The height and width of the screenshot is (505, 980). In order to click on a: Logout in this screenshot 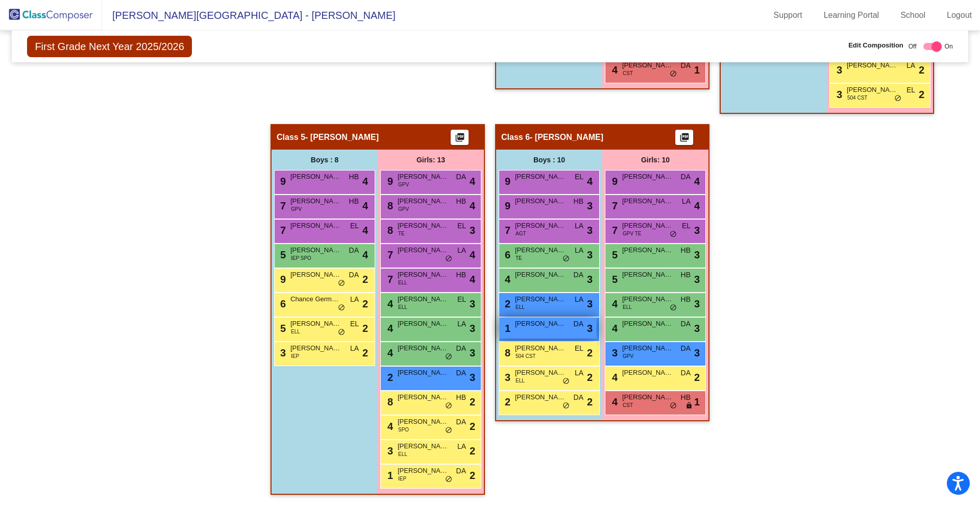, I will do `click(959, 15)`.